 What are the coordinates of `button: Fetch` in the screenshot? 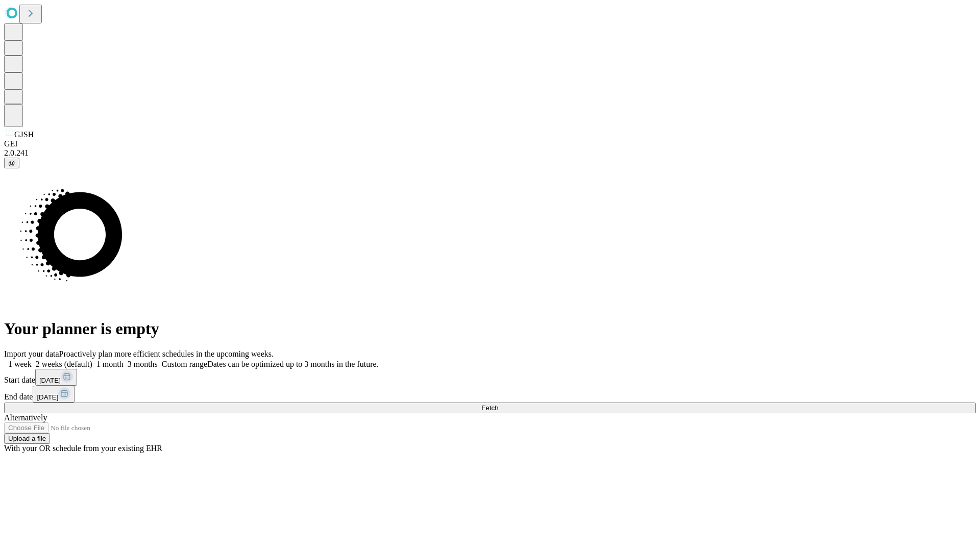 It's located at (490, 408).